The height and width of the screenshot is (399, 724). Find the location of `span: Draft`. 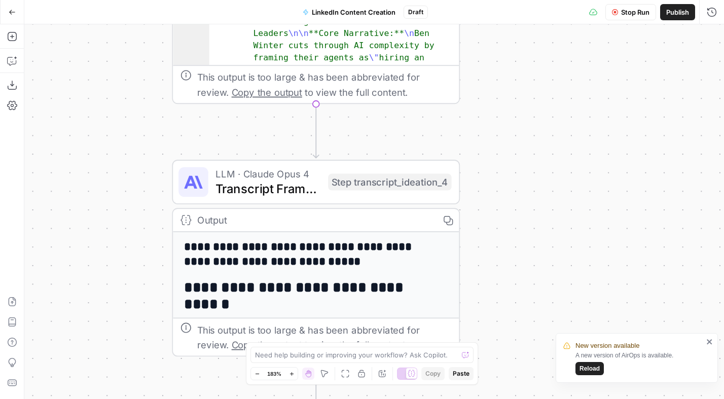

span: Draft is located at coordinates (416, 12).